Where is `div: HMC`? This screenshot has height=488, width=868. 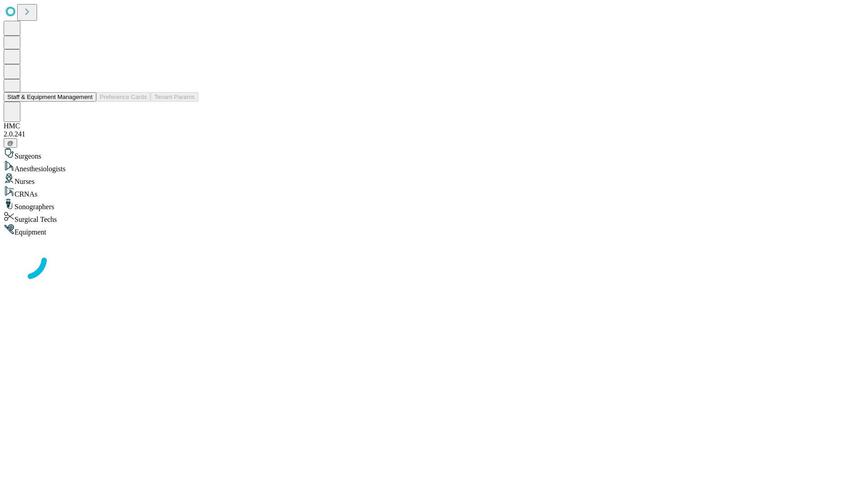
div: HMC is located at coordinates (434, 126).